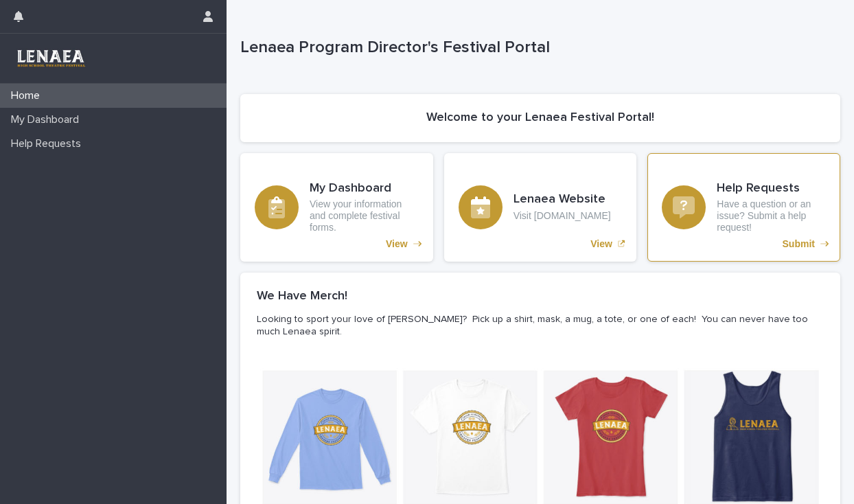 The image size is (854, 504). What do you see at coordinates (47, 119) in the screenshot?
I see `p: My Dashboard` at bounding box center [47, 119].